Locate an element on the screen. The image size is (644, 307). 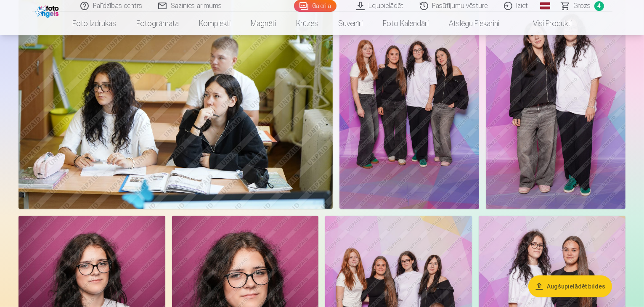
a: Fotogrāmata is located at coordinates (157, 23).